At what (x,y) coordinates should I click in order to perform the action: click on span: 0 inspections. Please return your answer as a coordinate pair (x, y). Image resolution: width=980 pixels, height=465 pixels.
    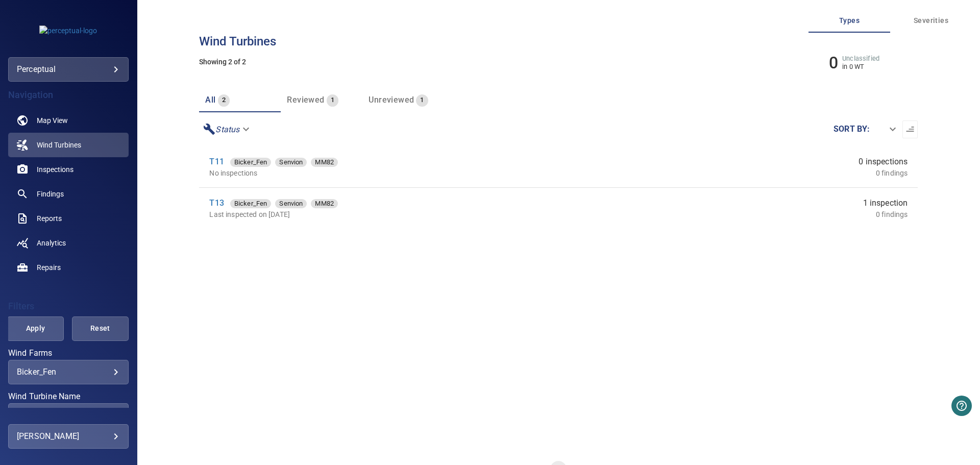
    Looking at the image, I should click on (883, 162).